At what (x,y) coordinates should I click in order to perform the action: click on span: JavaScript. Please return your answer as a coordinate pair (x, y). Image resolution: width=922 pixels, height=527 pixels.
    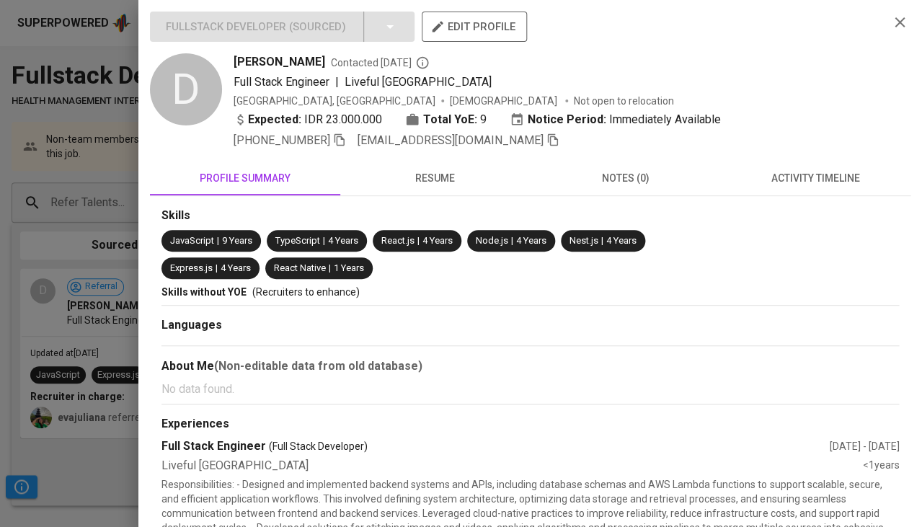
    Looking at the image, I should click on (192, 240).